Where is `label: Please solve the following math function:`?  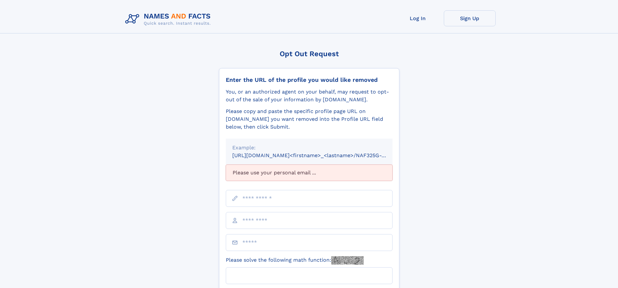 label: Please solve the following math function: is located at coordinates (295, 260).